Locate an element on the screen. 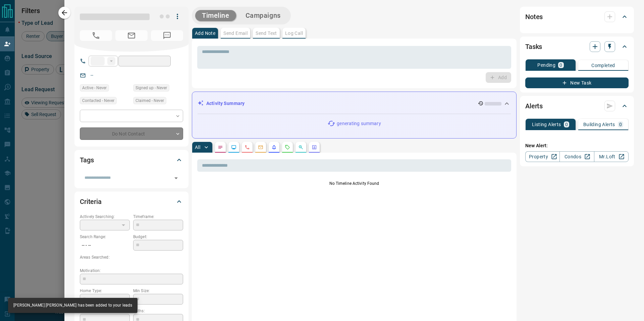 The height and width of the screenshot is (321, 644). p: New Alert: is located at coordinates (577, 146).